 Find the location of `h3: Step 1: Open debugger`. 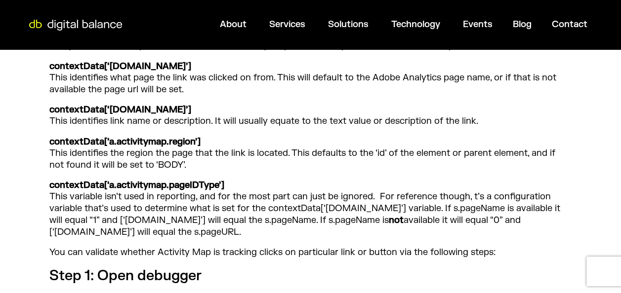

h3: Step 1: Open debugger is located at coordinates (310, 276).